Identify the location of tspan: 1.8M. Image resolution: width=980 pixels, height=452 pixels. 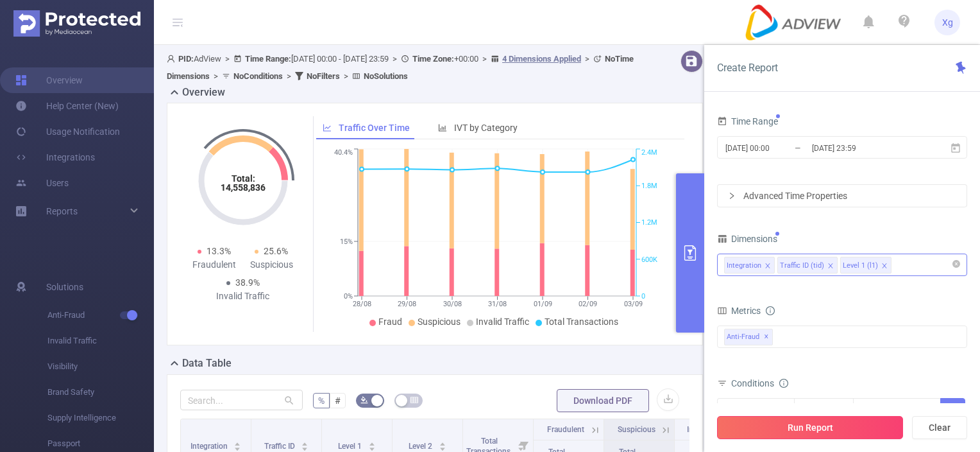
(650, 186).